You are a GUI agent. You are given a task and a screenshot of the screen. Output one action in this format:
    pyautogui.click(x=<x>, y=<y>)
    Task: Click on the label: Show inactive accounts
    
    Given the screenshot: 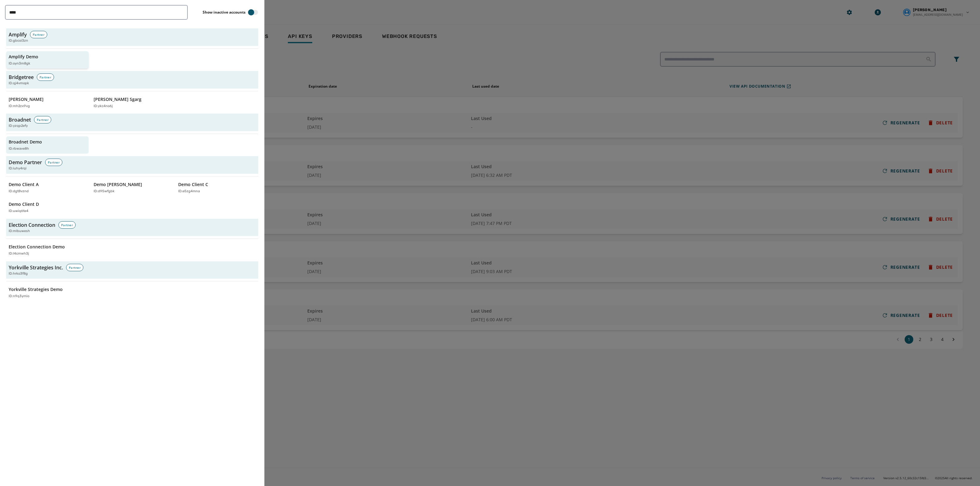 What is the action you would take?
    pyautogui.click(x=224, y=12)
    